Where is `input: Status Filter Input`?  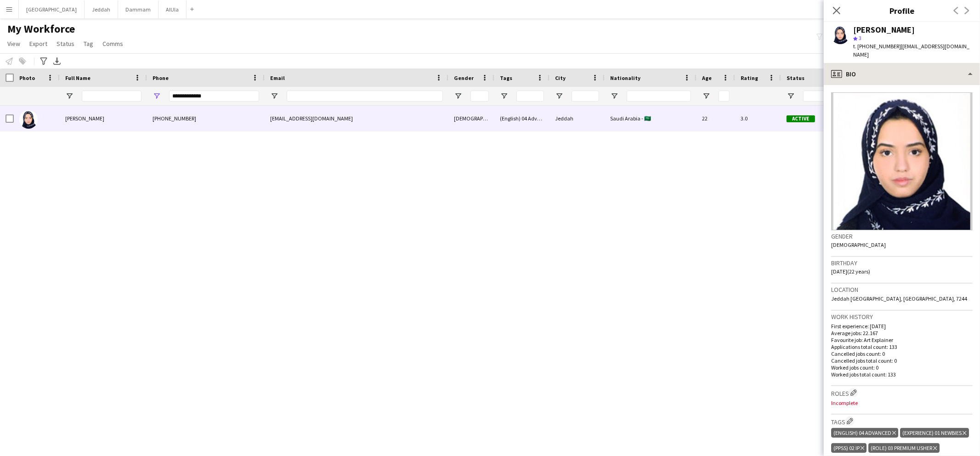 input: Status Filter Input is located at coordinates (817, 96).